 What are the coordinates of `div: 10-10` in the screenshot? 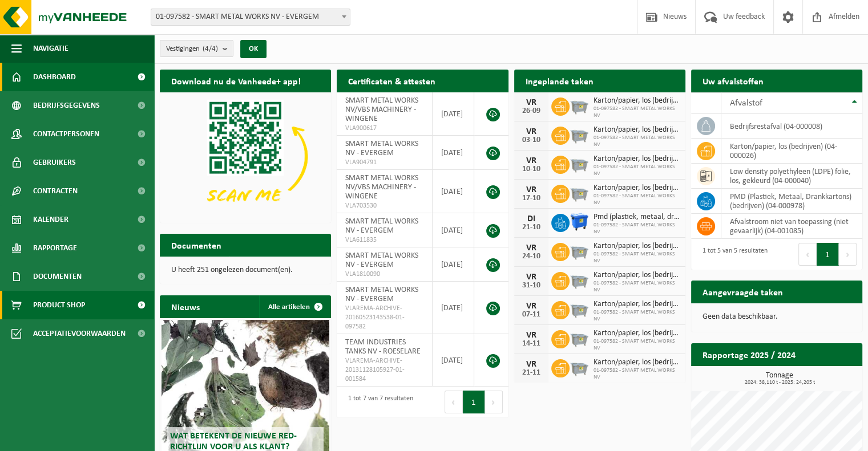 It's located at (531, 169).